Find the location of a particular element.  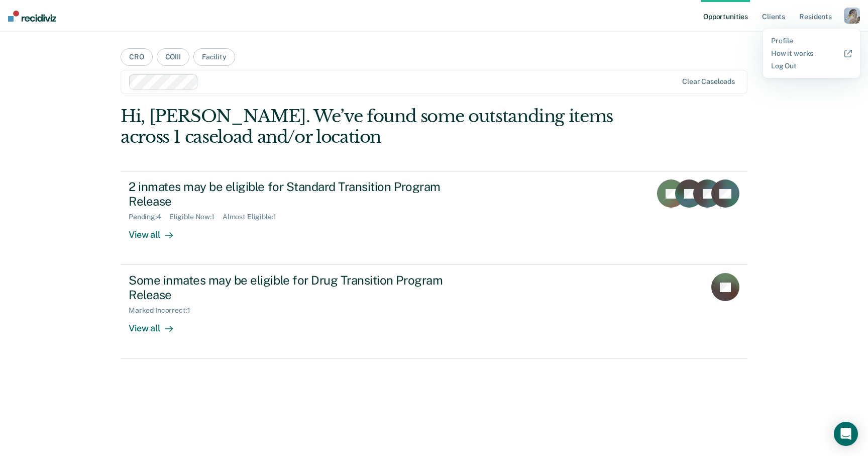

a: Profile is located at coordinates (811, 41).